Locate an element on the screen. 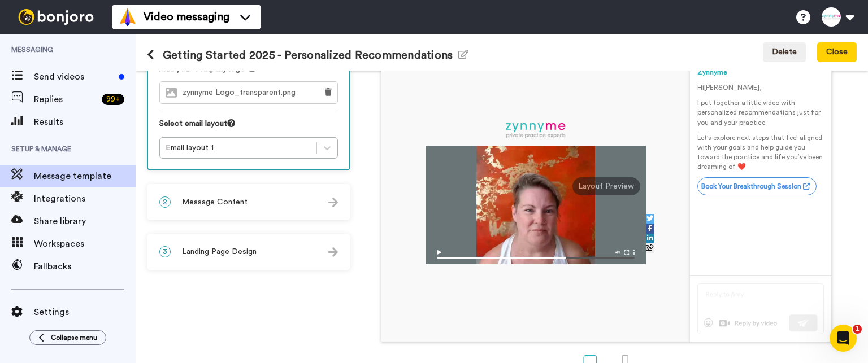 The width and height of the screenshot is (868, 363). span: Send videos is located at coordinates (74, 77).